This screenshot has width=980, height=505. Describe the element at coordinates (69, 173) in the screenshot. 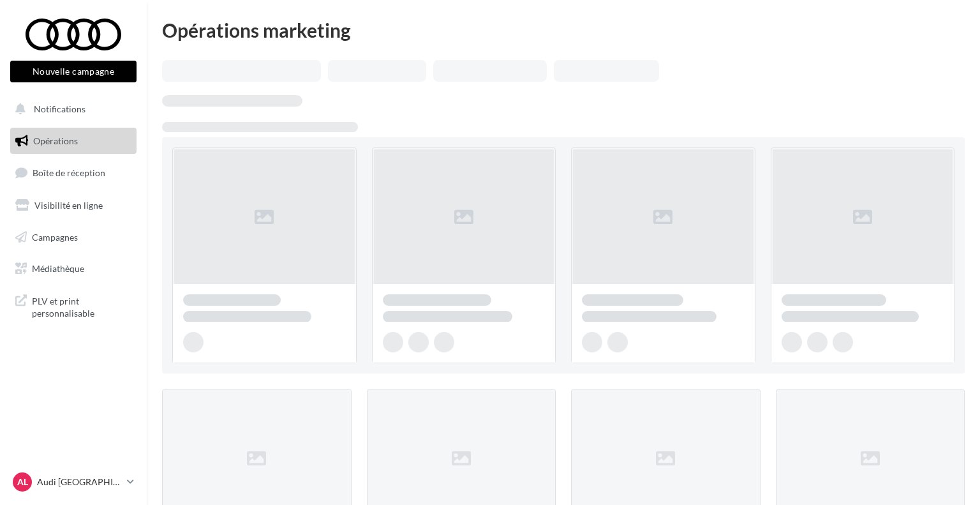

I see `span: Boîte de réception` at that location.